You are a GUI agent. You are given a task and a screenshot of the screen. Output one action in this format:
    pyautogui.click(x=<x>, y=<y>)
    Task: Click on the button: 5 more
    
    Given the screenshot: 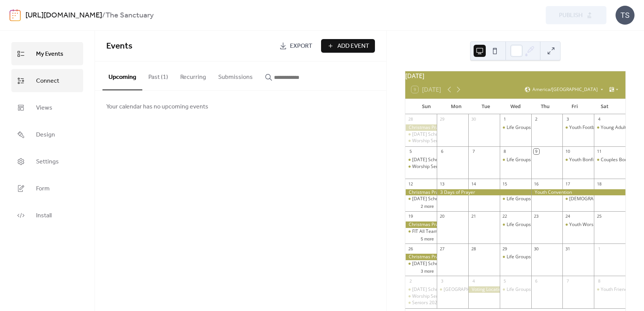 What is the action you would take?
    pyautogui.click(x=427, y=238)
    